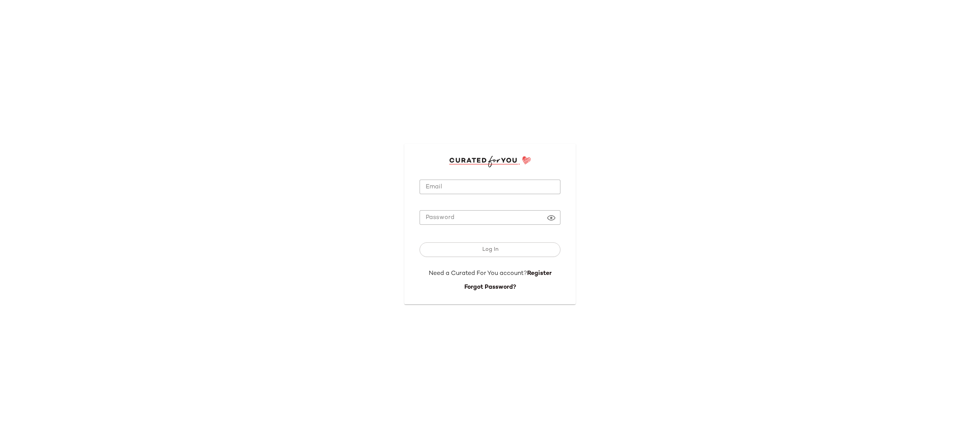 This screenshot has width=980, height=448. What do you see at coordinates (490, 250) in the screenshot?
I see `button: Log In` at bounding box center [490, 250].